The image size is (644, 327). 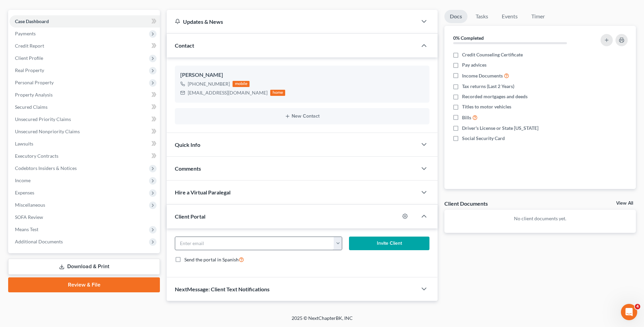 What do you see at coordinates (47, 131) in the screenshot?
I see `span: Unsecured Nonpriority Claims` at bounding box center [47, 131].